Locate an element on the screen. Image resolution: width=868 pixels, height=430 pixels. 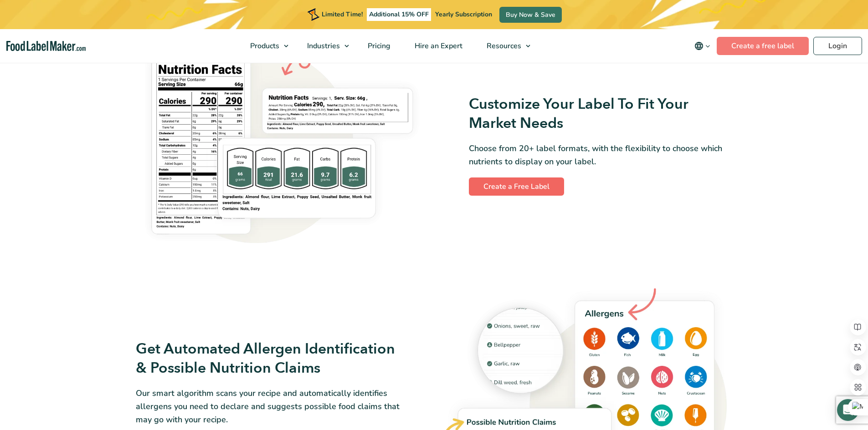
div: Open Intercom Messenger is located at coordinates (848, 410).